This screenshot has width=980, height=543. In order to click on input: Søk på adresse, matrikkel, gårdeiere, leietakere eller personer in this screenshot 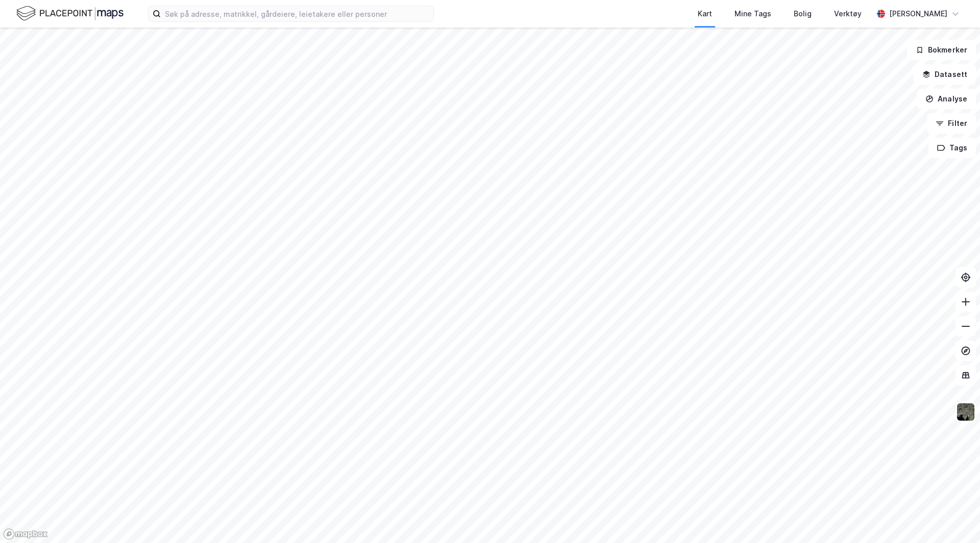, I will do `click(297, 14)`.